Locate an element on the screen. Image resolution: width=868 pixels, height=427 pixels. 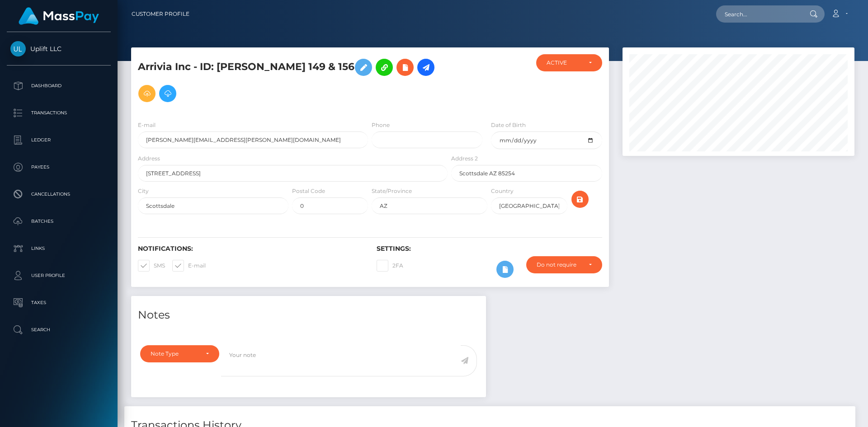
button: Note Type is located at coordinates (179, 354).